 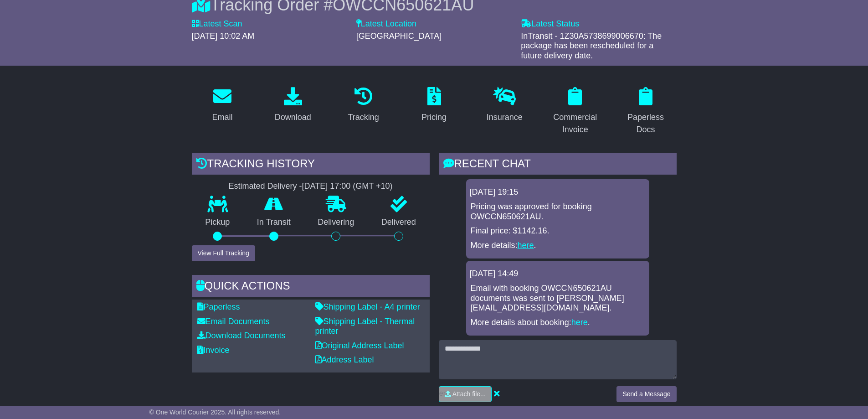 I want to click on label: Latest Scan, so click(x=217, y=24).